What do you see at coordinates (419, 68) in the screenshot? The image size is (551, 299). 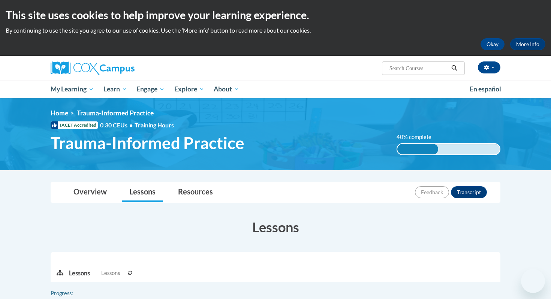 I see `input: Search Courses` at bounding box center [419, 68].